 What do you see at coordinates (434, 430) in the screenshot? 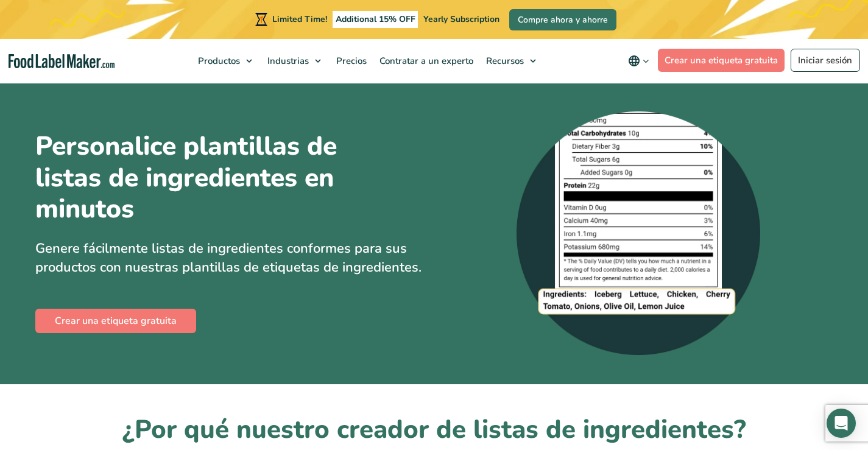
I see `h2: ¿Por qué nuestro creador de listas de ingredientes?` at bounding box center [434, 430].